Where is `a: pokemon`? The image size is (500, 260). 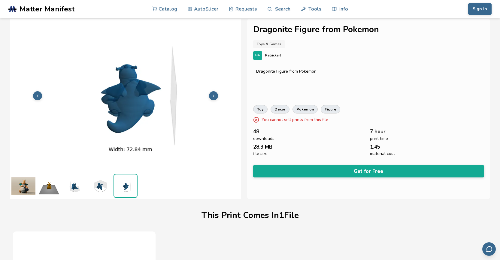
a: pokemon is located at coordinates (305, 109).